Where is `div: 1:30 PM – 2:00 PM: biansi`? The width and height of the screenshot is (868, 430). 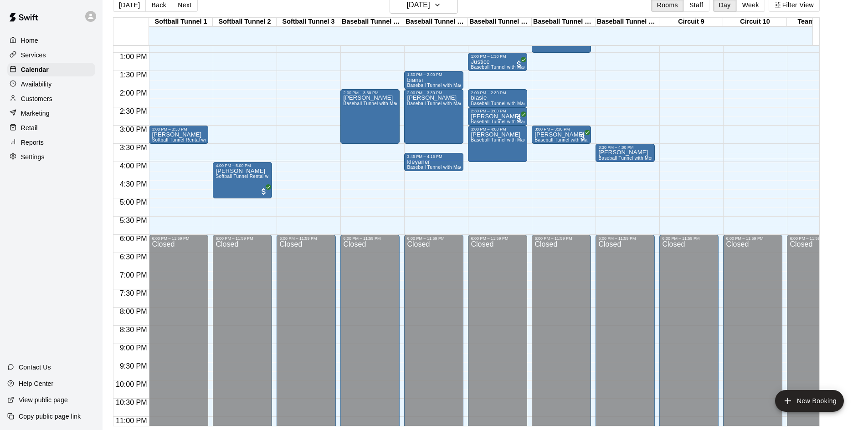
div: 1:30 PM – 2:00 PM: biansi is located at coordinates (434, 80).